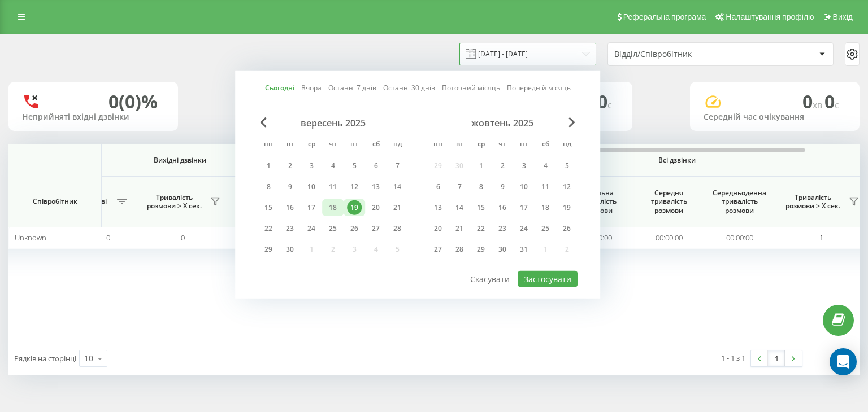 The width and height of the screenshot is (868, 412). Describe the element at coordinates (438, 187) in the screenshot. I see `div: пн 6 жовт 2025 р.` at that location.